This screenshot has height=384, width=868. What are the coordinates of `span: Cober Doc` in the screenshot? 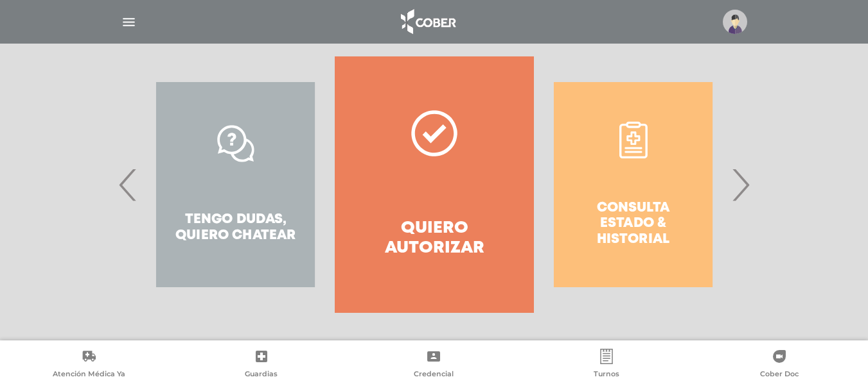 It's located at (779, 375).